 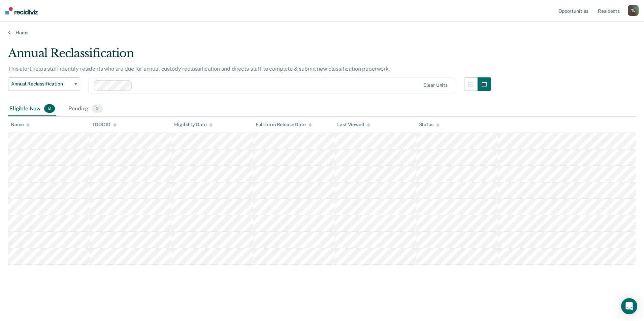 What do you see at coordinates (20, 124) in the screenshot?
I see `div: Name` at bounding box center [20, 124].